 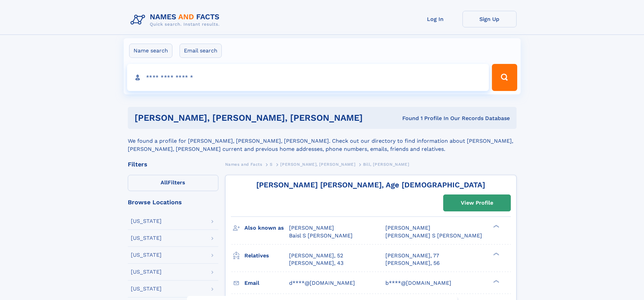 What do you see at coordinates (267, 283) in the screenshot?
I see `h3: Email` at bounding box center [267, 283].